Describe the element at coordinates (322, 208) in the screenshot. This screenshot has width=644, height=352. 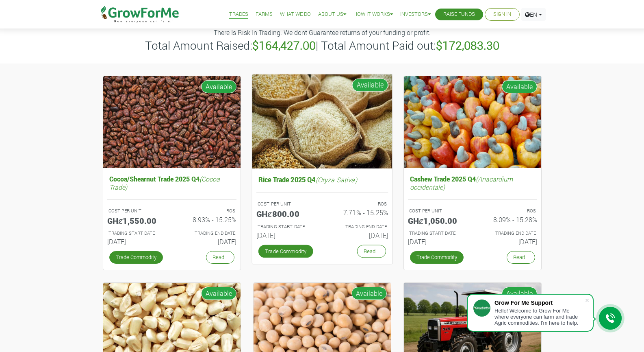
I see `a: Rice Trade 2025 Q4(Oryza Sativa) COST PER UNIT GHȼ800.00 ROS 7.71% - 15.25% TRADING START DATE [D...` at that location.